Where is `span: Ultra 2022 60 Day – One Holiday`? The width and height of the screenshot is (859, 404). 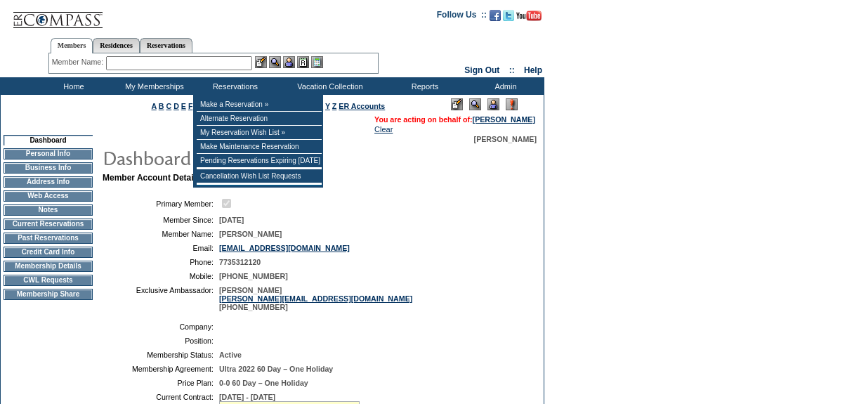 span: Ultra 2022 60 Day – One Holiday is located at coordinates (276, 369).